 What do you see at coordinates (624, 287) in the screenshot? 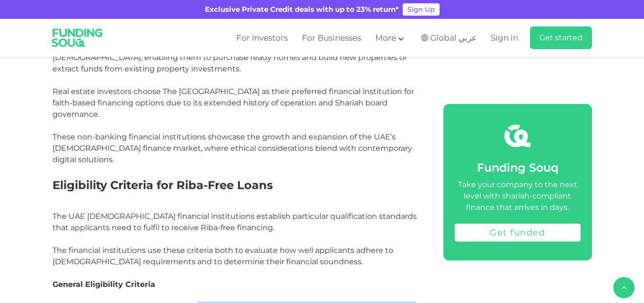
I see `button: back` at bounding box center [624, 287].